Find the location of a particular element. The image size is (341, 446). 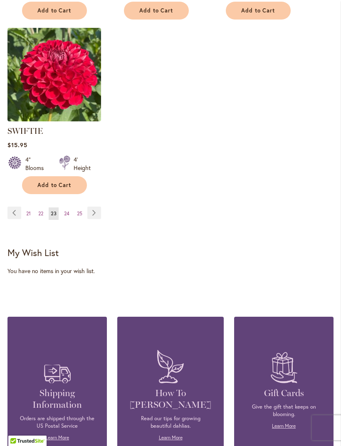

p: Read our tips for growing beautiful dahlias. is located at coordinates (171, 423).